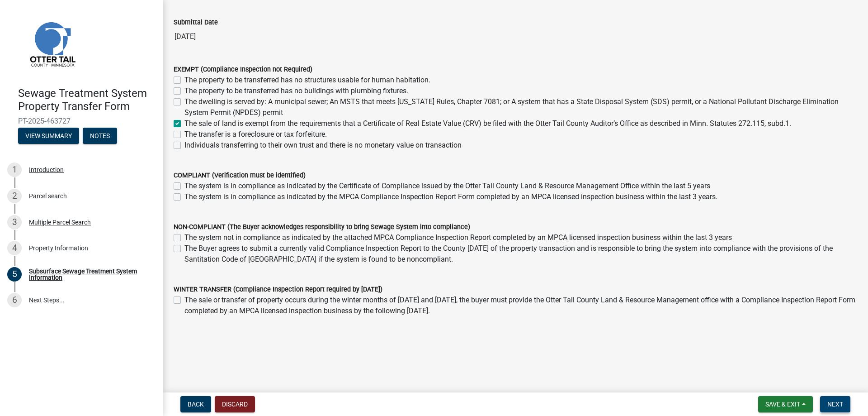 Image resolution: width=868 pixels, height=416 pixels. I want to click on wm-modal-confirm: Summary, so click(48, 136).